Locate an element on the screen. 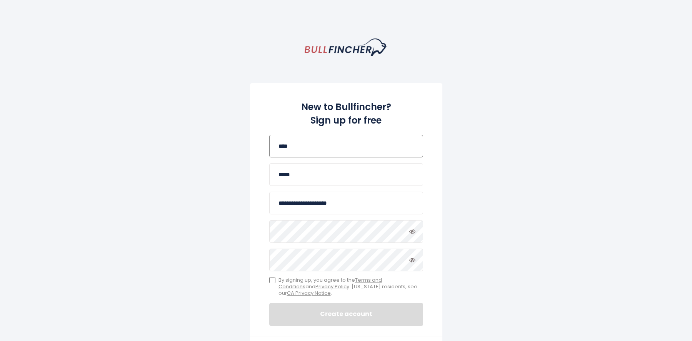 The width and height of the screenshot is (692, 341). a: Terms and Conditions is located at coordinates (330, 283).